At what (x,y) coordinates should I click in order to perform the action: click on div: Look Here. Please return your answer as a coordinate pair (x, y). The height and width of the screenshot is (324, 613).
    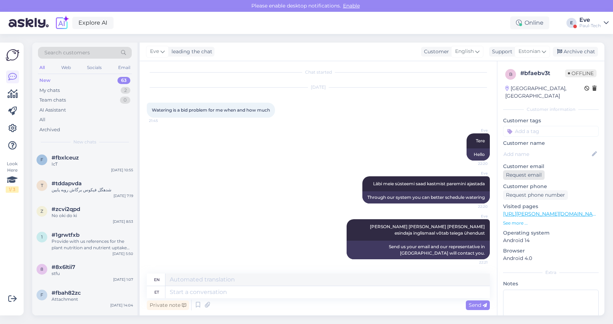
    Looking at the image, I should click on (12, 177).